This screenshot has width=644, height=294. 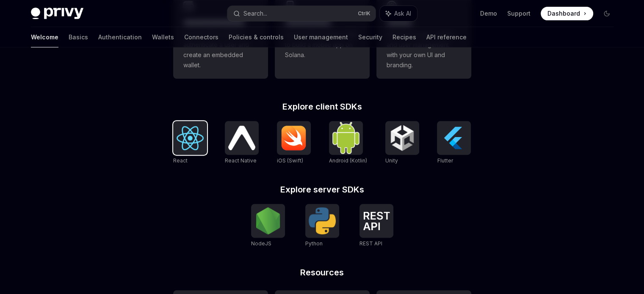 I want to click on img: NodeJS, so click(x=268, y=221).